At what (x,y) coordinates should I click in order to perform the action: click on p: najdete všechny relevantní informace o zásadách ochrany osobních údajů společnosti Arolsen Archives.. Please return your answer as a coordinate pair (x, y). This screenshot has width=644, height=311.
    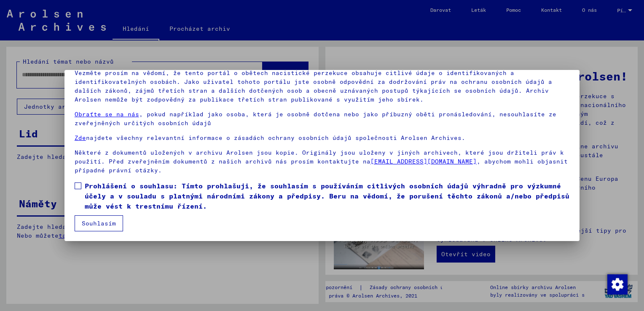
    Looking at the image, I should click on (322, 138).